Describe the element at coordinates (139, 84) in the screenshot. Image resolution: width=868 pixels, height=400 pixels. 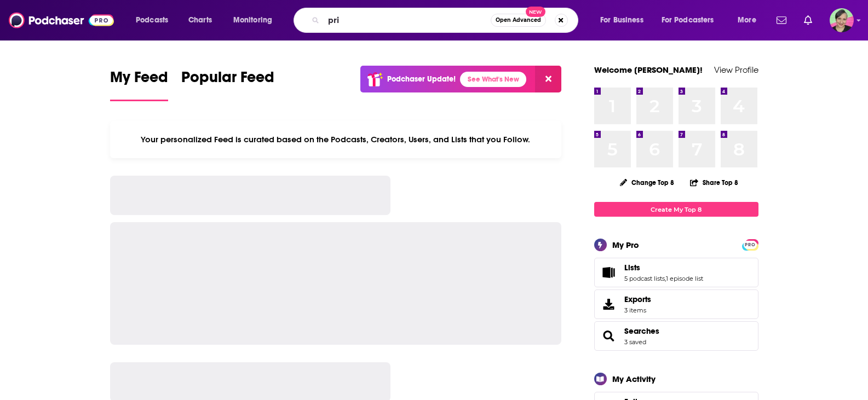
I see `a: My Feed` at that location.